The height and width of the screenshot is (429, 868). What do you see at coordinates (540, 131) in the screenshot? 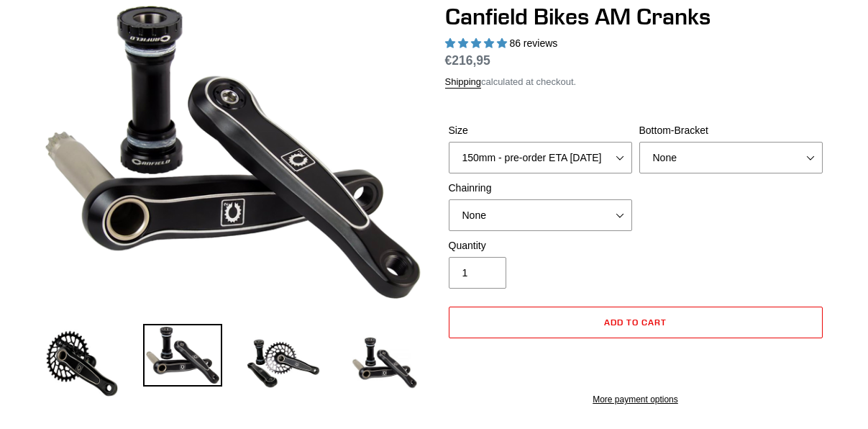
I see `label: Size` at bounding box center [540, 131].